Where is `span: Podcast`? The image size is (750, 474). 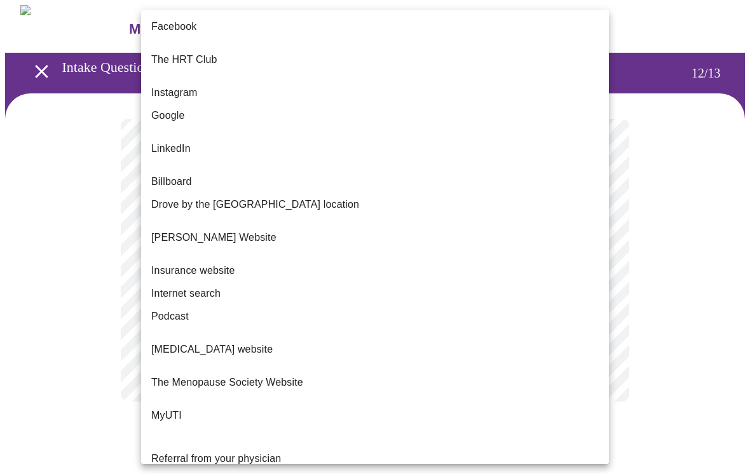 span: Podcast is located at coordinates (170, 317).